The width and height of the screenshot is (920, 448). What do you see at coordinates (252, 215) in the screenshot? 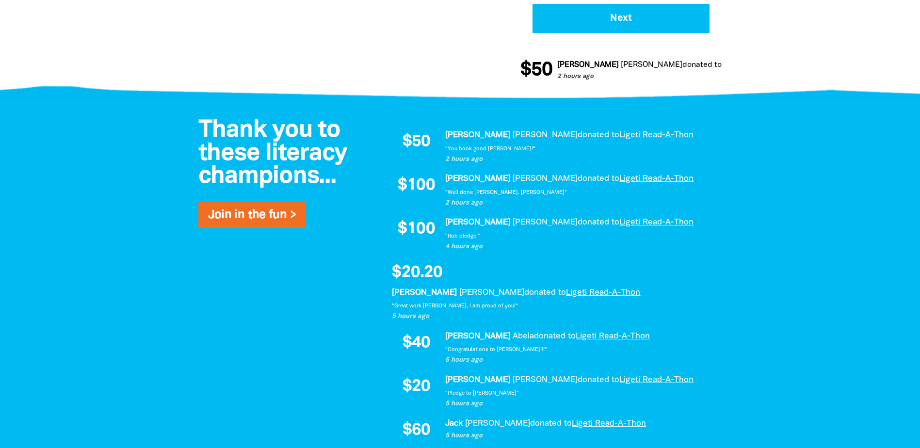
I see `a: Join in the fun >` at bounding box center [252, 215].